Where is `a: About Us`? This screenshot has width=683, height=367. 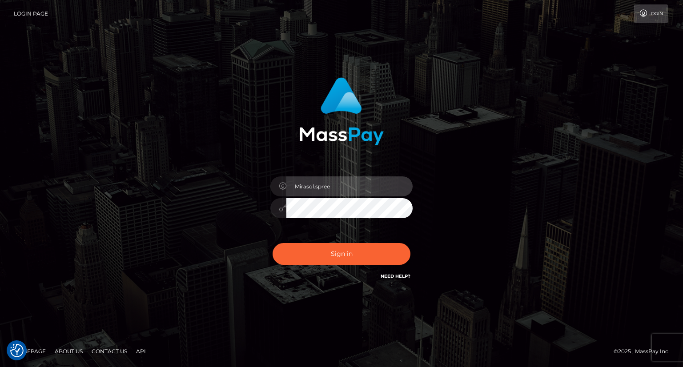 a: About Us is located at coordinates (68, 351).